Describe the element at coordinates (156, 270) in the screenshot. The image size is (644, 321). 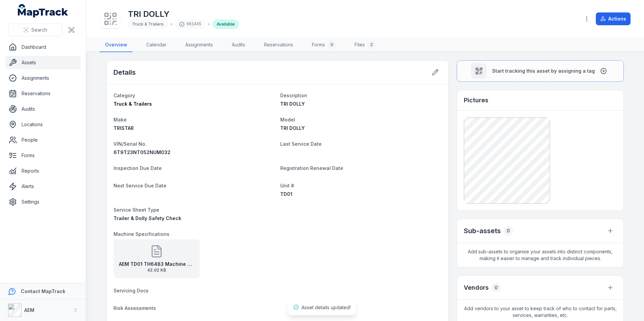
I see `span: 42.02 KB` at that location.